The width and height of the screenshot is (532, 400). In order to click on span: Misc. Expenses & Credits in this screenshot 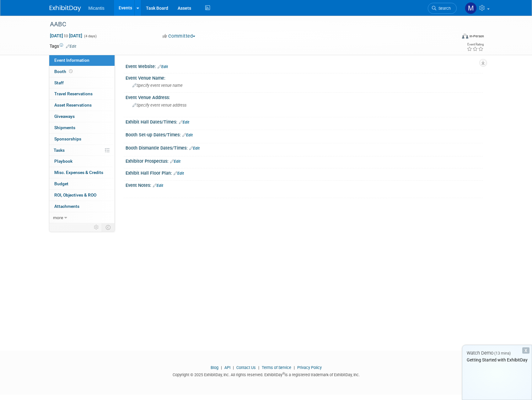, I will do `click(79, 172)`.